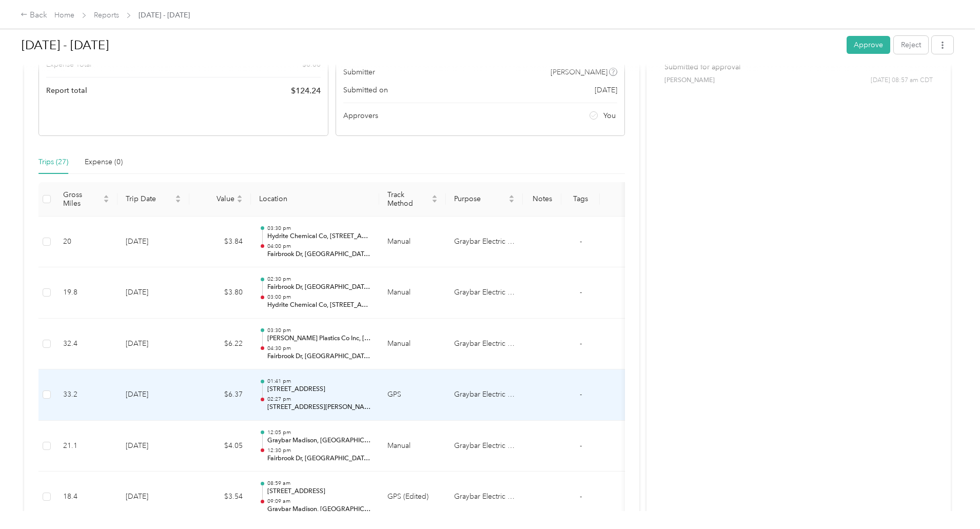 This screenshot has height=529, width=980. What do you see at coordinates (220, 344) in the screenshot?
I see `td: $6.22` at bounding box center [220, 344].